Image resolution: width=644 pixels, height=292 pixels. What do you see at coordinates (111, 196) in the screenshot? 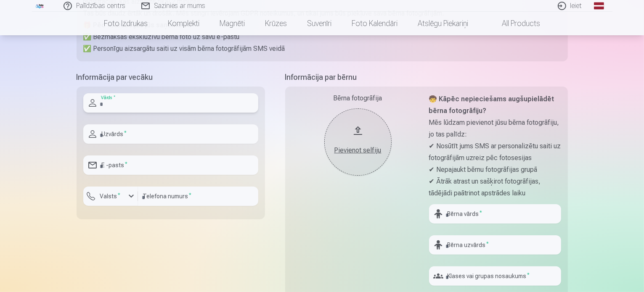
I see `button: Valsts*` at bounding box center [111, 196].